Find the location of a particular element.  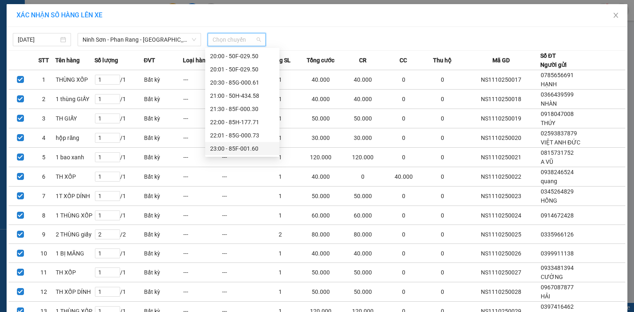

span: VIỆT ANH ĐỨC is located at coordinates (560, 142).